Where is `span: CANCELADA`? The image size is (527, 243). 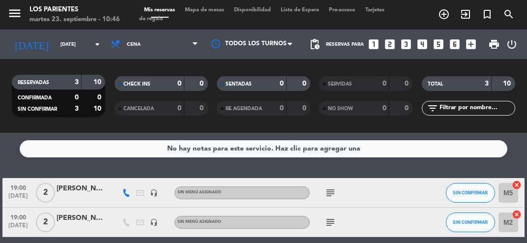
span: CANCELADA is located at coordinates (139, 109).